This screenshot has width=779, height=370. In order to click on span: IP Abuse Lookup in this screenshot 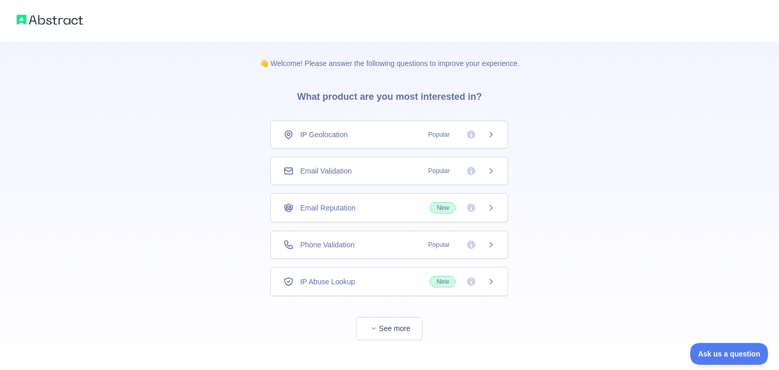, I will do `click(328, 281)`.